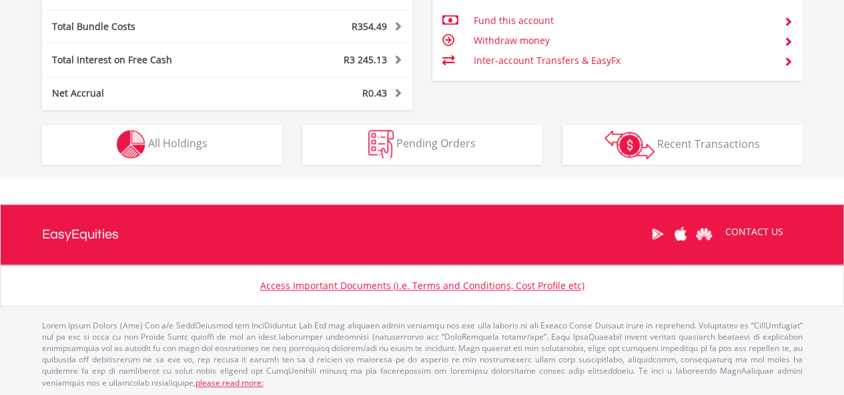 Image resolution: width=844 pixels, height=395 pixels. What do you see at coordinates (422, 145) in the screenshot?
I see `button: Pending Orders` at bounding box center [422, 145].